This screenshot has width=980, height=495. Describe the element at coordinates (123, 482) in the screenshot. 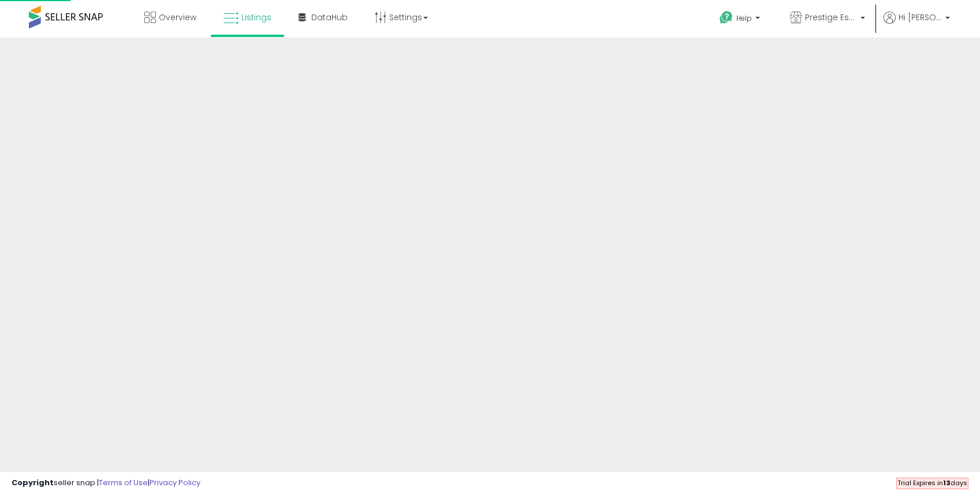

I see `a: Terms of Use` at that location.